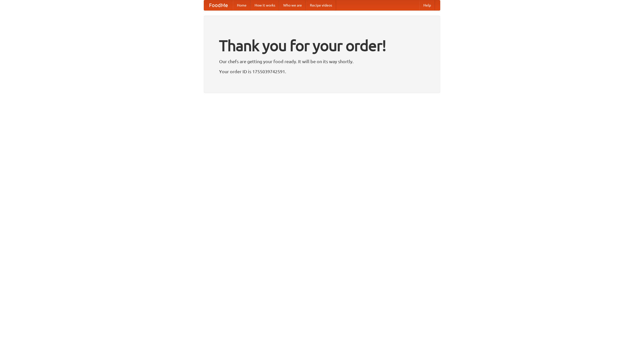 This screenshot has width=644, height=356. I want to click on a: FoodMe, so click(219, 5).